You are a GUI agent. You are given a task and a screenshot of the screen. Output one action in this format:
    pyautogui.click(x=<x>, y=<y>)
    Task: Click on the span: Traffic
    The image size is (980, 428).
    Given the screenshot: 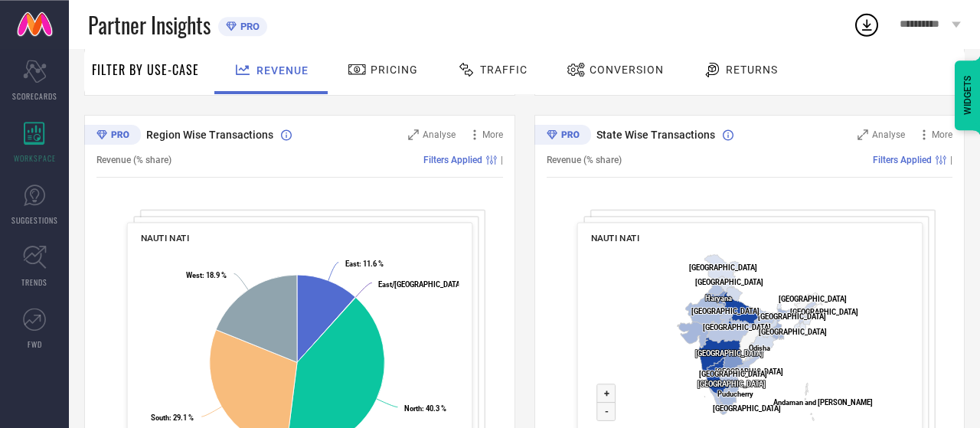 What is the action you would take?
    pyautogui.click(x=504, y=69)
    